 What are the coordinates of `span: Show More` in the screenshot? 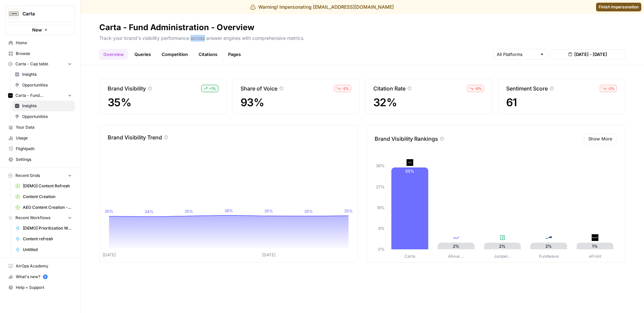 It's located at (600, 139).